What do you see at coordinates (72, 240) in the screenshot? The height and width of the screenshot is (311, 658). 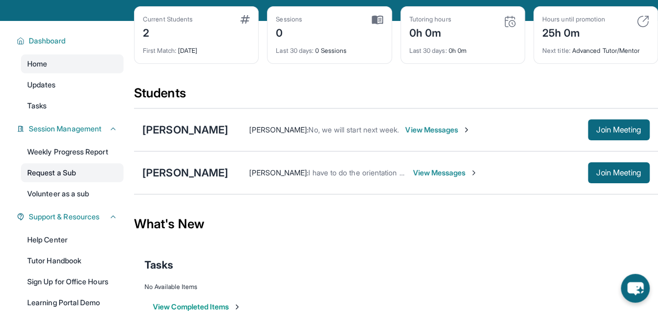 I see `a: Help Center` at bounding box center [72, 240].